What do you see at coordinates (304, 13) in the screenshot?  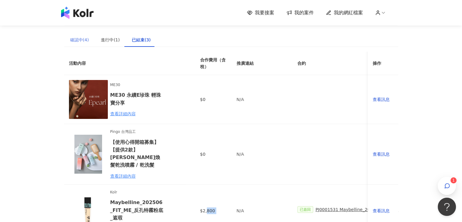 I see `span: 我的案件` at bounding box center [304, 13].